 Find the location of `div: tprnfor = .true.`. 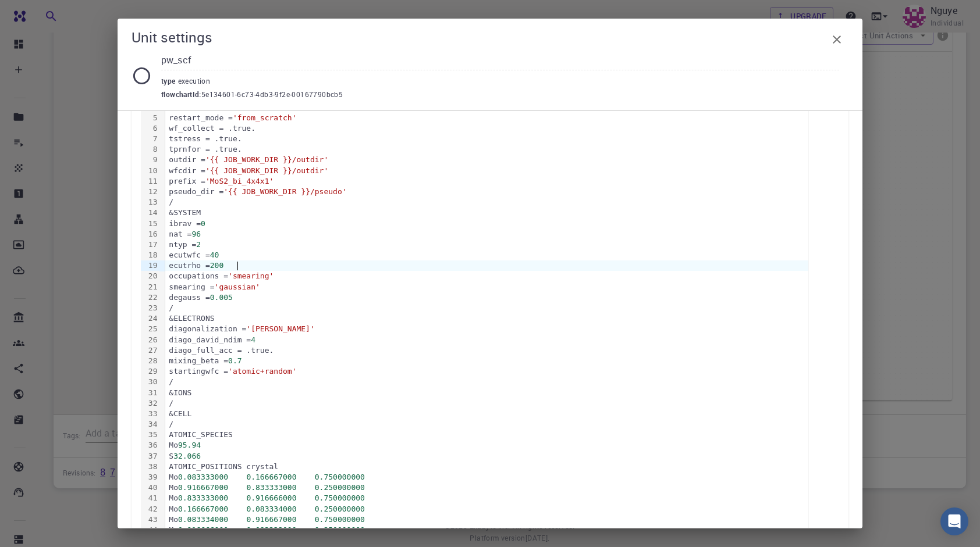

div: tprnfor = .true. is located at coordinates (486, 149).